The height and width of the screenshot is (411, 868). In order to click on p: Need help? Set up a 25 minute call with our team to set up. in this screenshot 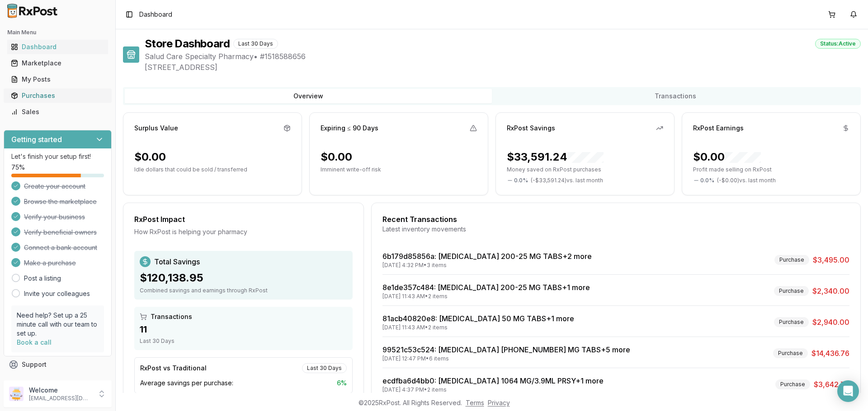, I will do `click(57, 325)`.